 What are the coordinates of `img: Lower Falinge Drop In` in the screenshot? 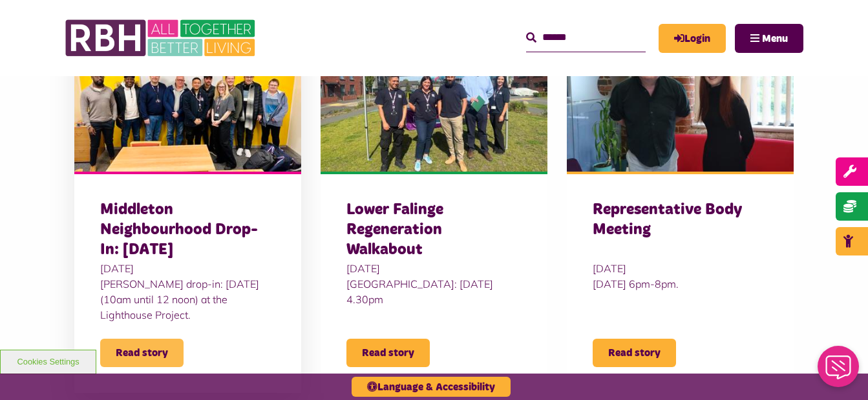 It's located at (433, 101).